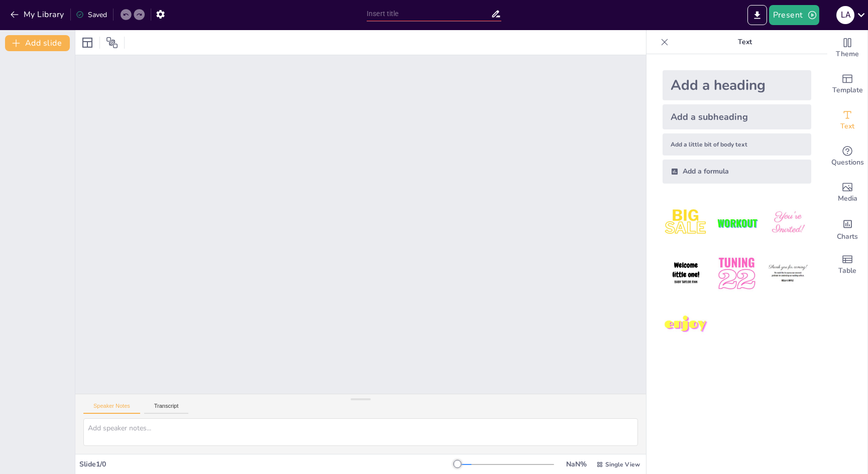 The width and height of the screenshot is (868, 474). What do you see at coordinates (112, 42) in the screenshot?
I see `span: Position` at bounding box center [112, 42].